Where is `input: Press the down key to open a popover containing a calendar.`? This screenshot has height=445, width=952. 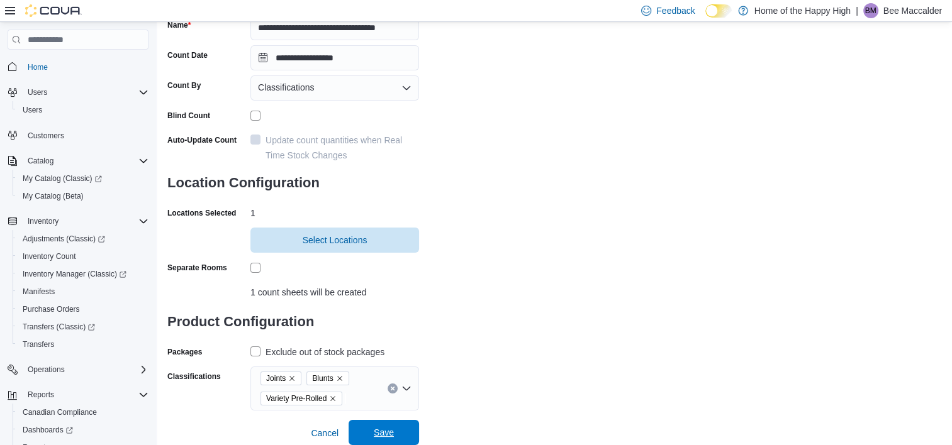
input: Press the down key to open a popover containing a calendar. is located at coordinates (335, 58).